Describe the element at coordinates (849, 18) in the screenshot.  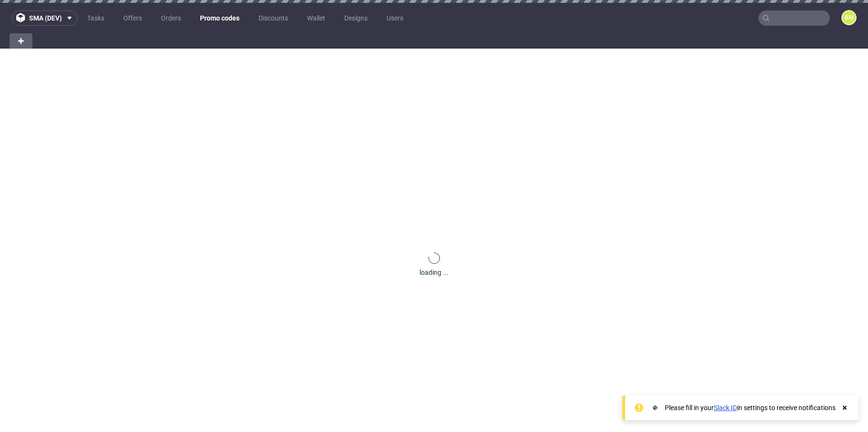
I see `figcaption: BM` at that location.